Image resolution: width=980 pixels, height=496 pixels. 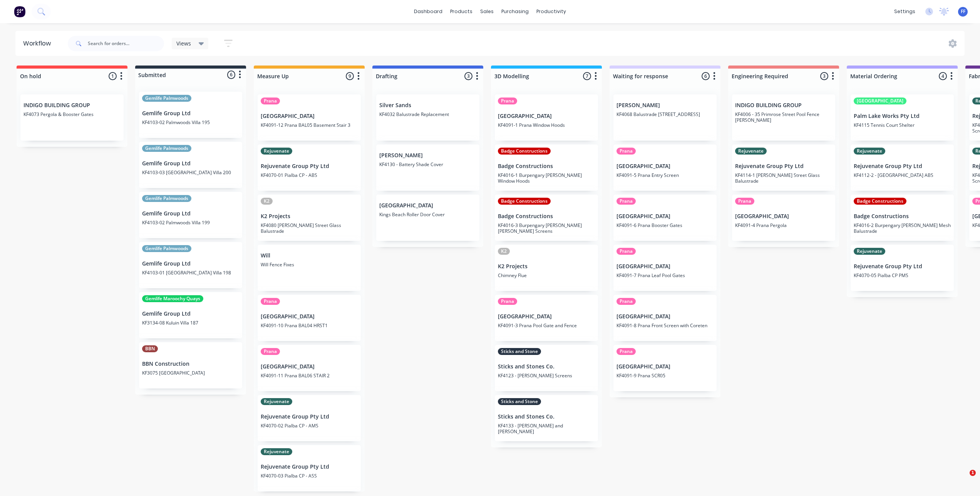 I want to click on p: KF4070-02 Pialba CP - AMS, so click(x=310, y=425).